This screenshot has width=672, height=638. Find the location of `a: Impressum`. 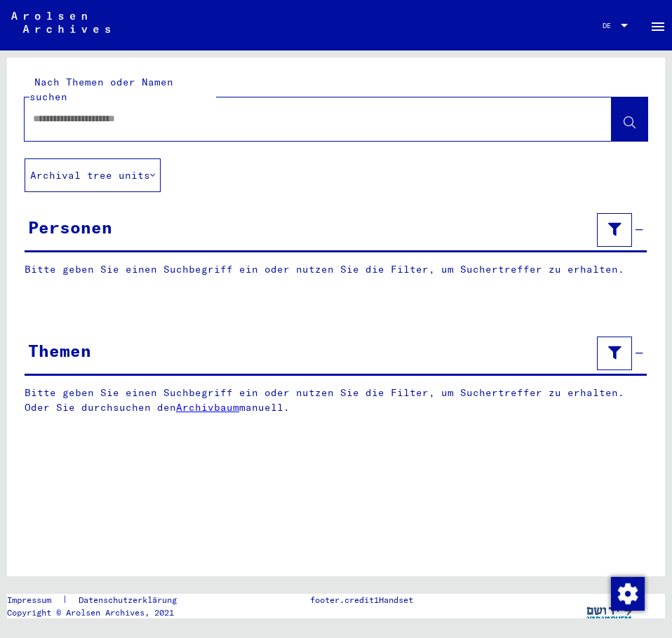

a: Impressum is located at coordinates (35, 600).